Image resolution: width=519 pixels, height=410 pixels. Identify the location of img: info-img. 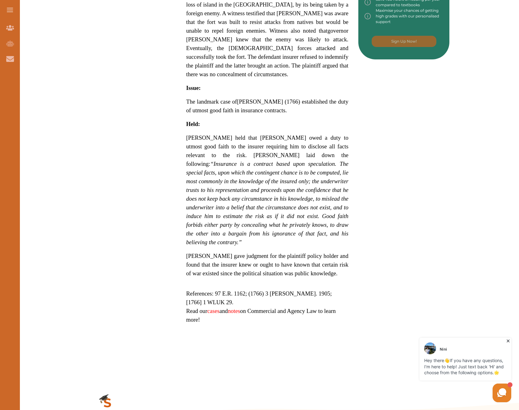
(368, 16).